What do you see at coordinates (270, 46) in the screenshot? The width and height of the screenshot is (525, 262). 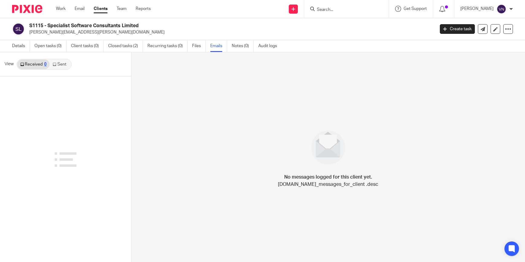 I see `a: Audit logs` at bounding box center [270, 46].